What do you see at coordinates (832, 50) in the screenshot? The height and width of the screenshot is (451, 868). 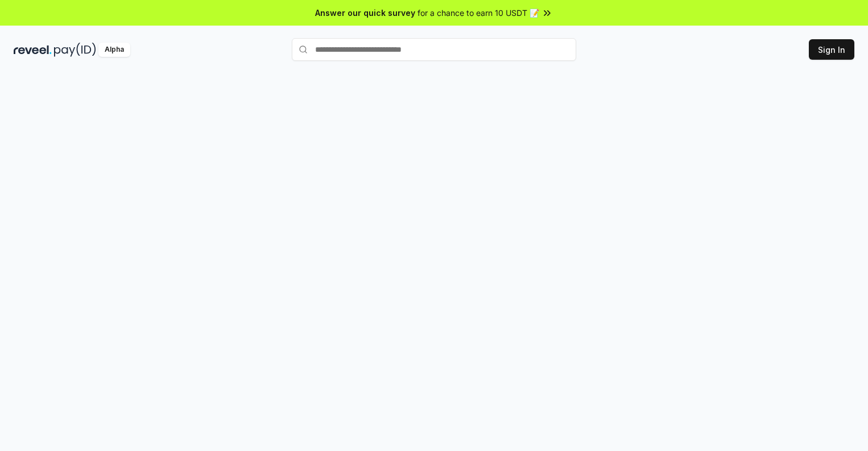 I see `button: Sign In` at bounding box center [832, 50].